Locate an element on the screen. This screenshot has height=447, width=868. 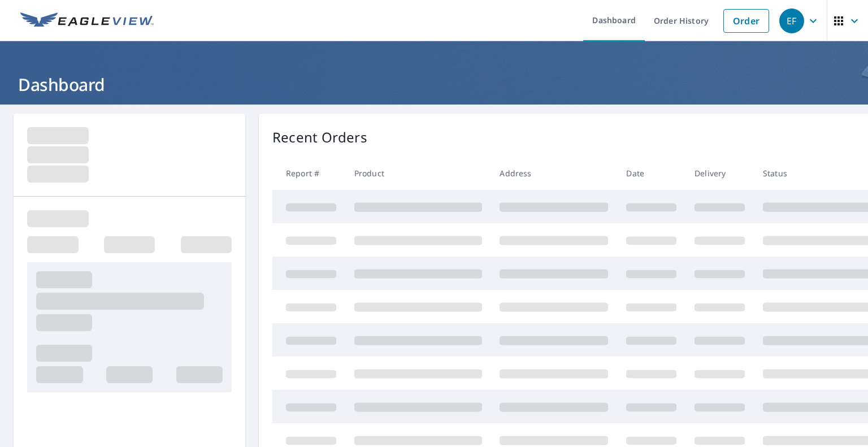
th: Product is located at coordinates (418, 173).